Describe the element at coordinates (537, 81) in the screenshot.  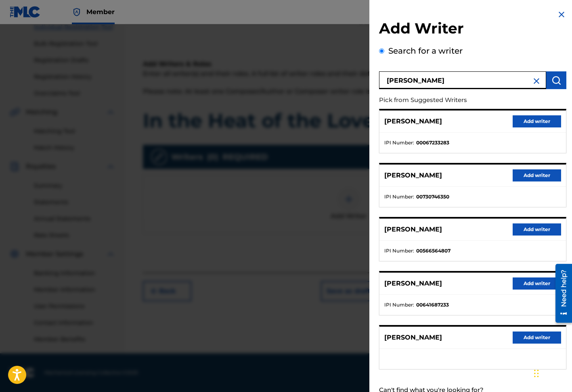
I see `img: close` at that location.